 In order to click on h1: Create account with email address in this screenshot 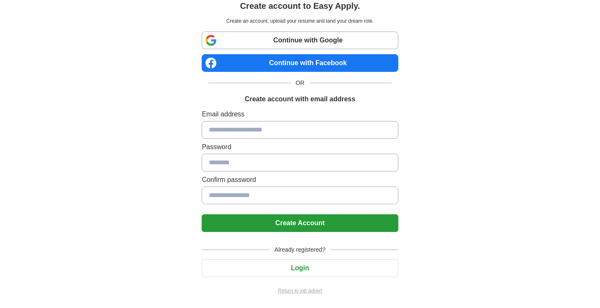, I will do `click(299, 99)`.